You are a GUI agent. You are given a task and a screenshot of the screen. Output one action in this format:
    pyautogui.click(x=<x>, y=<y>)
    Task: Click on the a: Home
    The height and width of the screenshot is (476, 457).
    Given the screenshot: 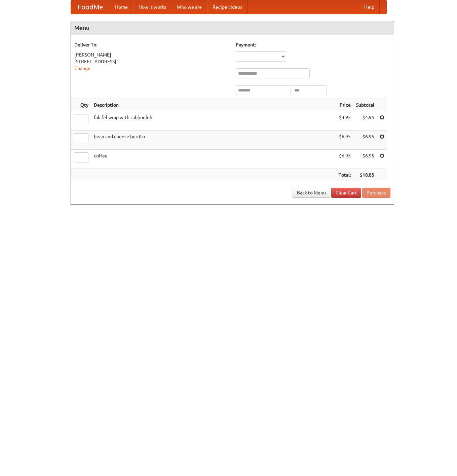 What is the action you would take?
    pyautogui.click(x=121, y=7)
    